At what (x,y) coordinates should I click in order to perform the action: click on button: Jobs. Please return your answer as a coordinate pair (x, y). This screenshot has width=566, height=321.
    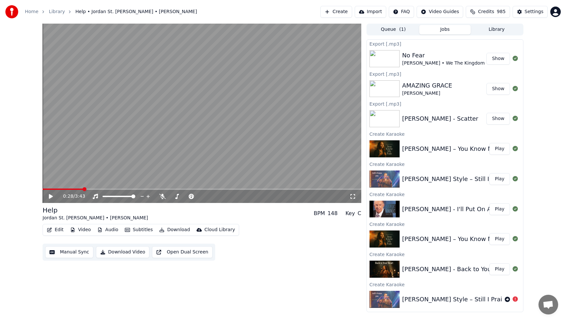
    Looking at the image, I should click on (445, 30).